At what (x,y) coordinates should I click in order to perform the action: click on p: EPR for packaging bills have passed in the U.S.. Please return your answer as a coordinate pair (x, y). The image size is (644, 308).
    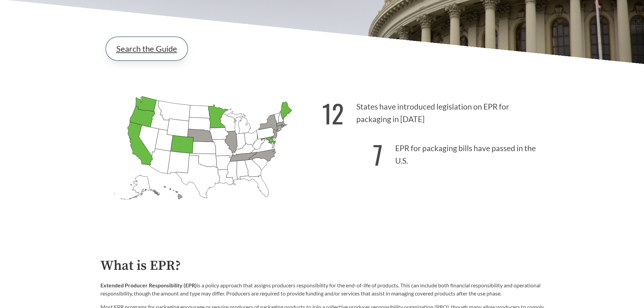
    Looking at the image, I should click on (433, 152).